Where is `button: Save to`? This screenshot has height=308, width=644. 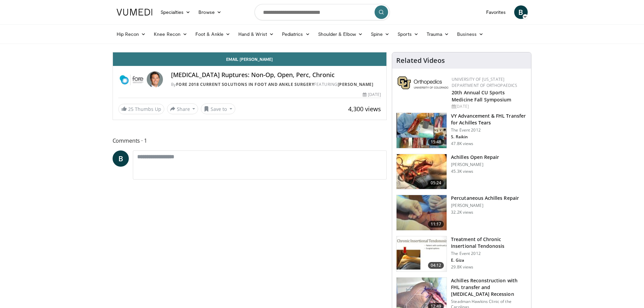
button: Save to is located at coordinates (218, 109).